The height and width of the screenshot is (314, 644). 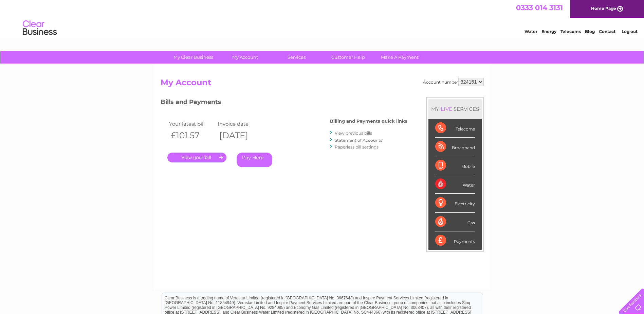 What do you see at coordinates (322, 84) in the screenshot?
I see `h2: My Account` at bounding box center [322, 84].